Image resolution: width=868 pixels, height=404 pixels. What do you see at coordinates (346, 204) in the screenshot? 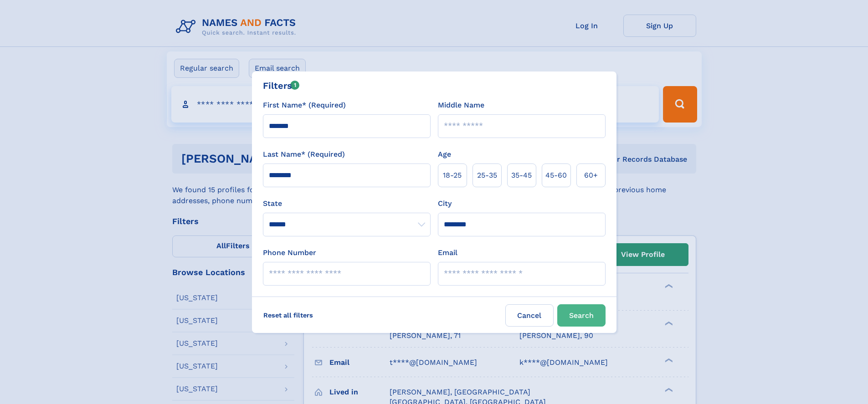
I see `label: State` at bounding box center [346, 204].